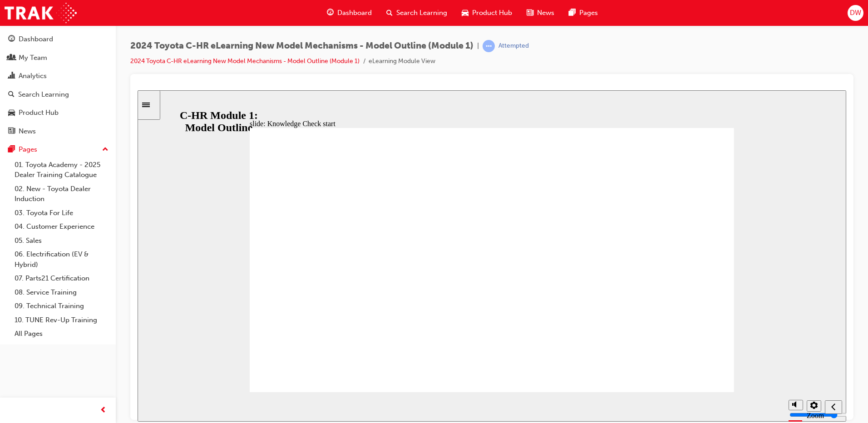 The width and height of the screenshot is (868, 423). What do you see at coordinates (58, 85) in the screenshot?
I see `button: DashboardMy TeamAnalyticsSearch LearningProduct HubNews` at bounding box center [58, 85].